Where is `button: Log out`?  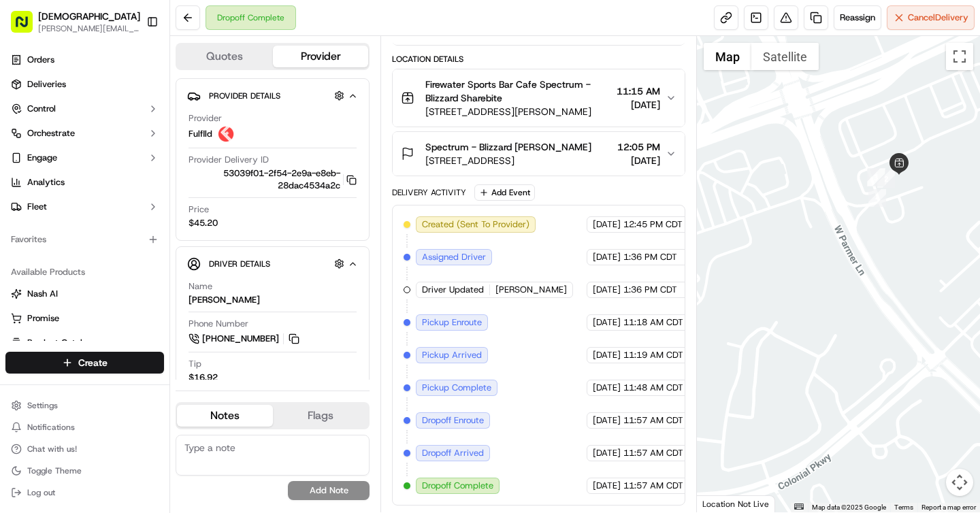
button: Log out is located at coordinates (84, 492).